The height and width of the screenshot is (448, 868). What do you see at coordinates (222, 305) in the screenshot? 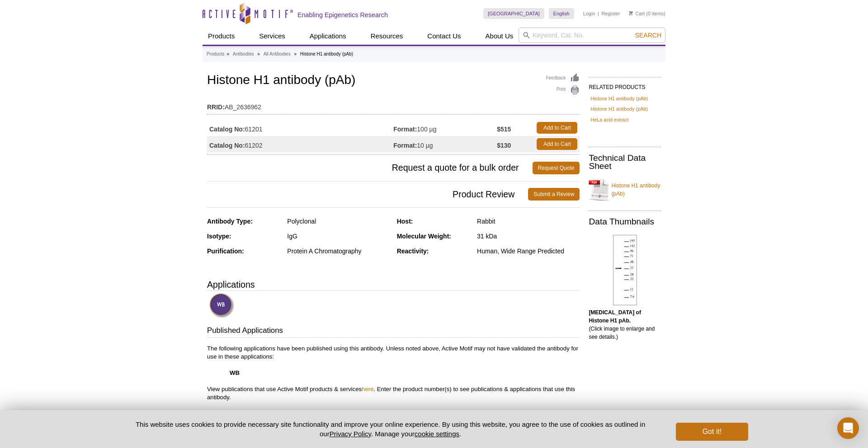
I see `img: Western Blot Validated` at bounding box center [222, 305].